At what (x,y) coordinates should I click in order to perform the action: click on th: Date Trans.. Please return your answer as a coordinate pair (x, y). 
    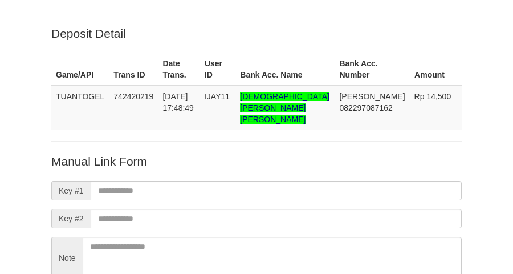
    Looking at the image, I should click on (179, 69).